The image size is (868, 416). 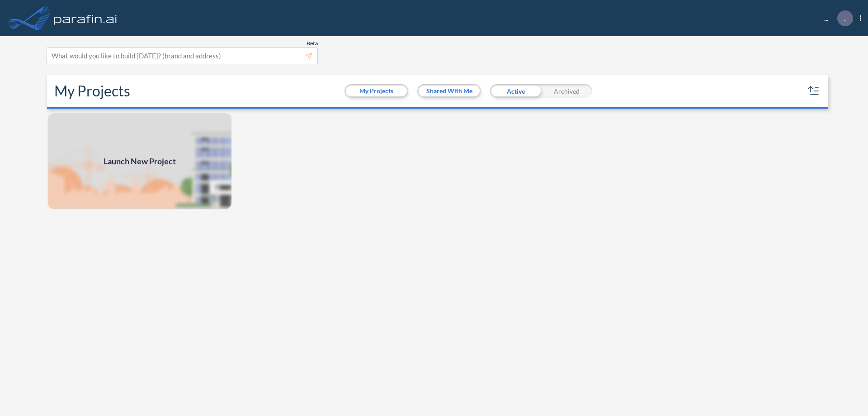 What do you see at coordinates (516, 91) in the screenshot?
I see `div: Active` at bounding box center [516, 91].